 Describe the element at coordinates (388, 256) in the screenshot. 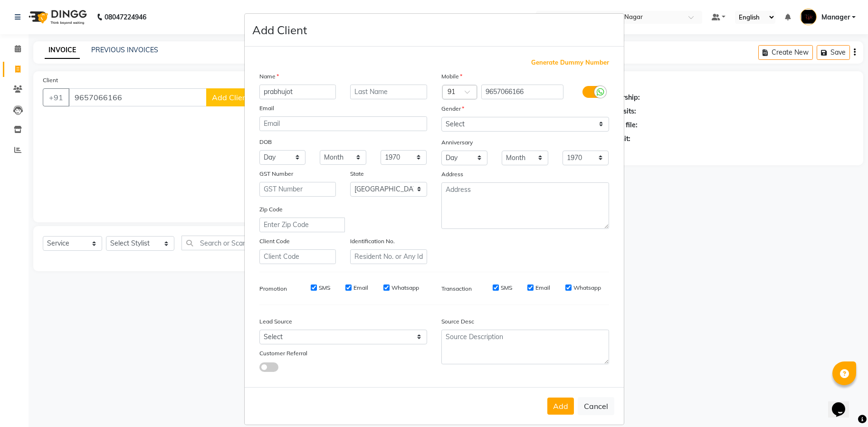

I see `input: Resident No. or Any Id` at that location.